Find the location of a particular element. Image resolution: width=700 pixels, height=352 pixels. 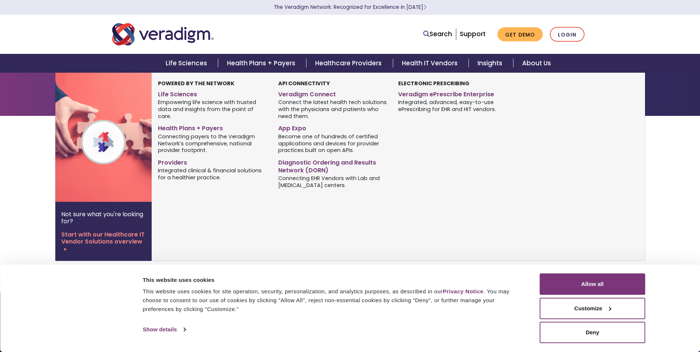

a: Privacy Notice is located at coordinates (463, 291).